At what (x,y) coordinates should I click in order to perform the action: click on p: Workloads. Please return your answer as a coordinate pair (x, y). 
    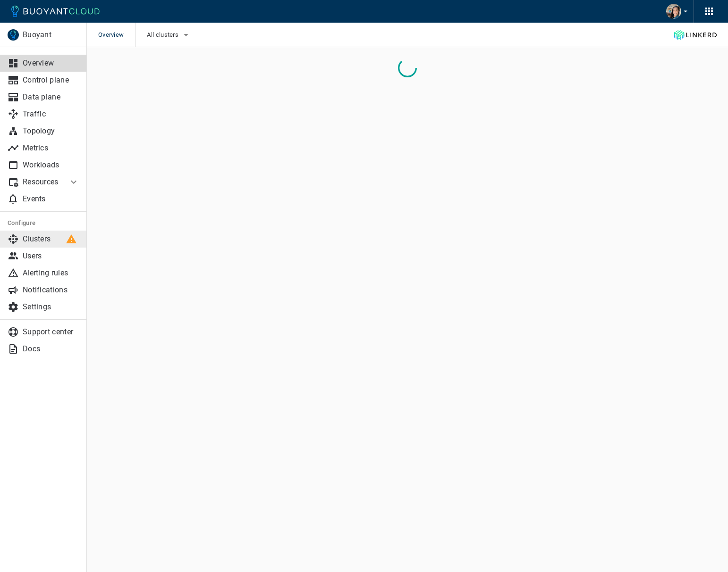
    Looking at the image, I should click on (51, 165).